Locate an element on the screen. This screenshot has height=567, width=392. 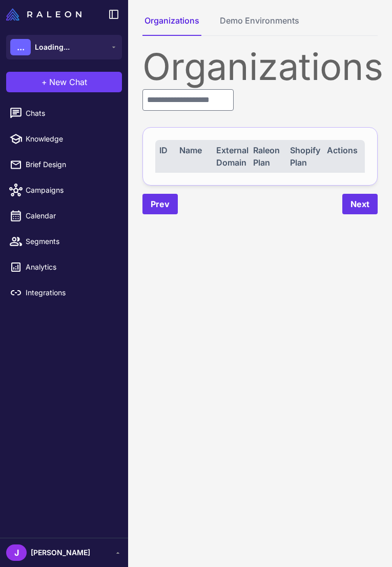
div: External Domain is located at coordinates (233, 156).